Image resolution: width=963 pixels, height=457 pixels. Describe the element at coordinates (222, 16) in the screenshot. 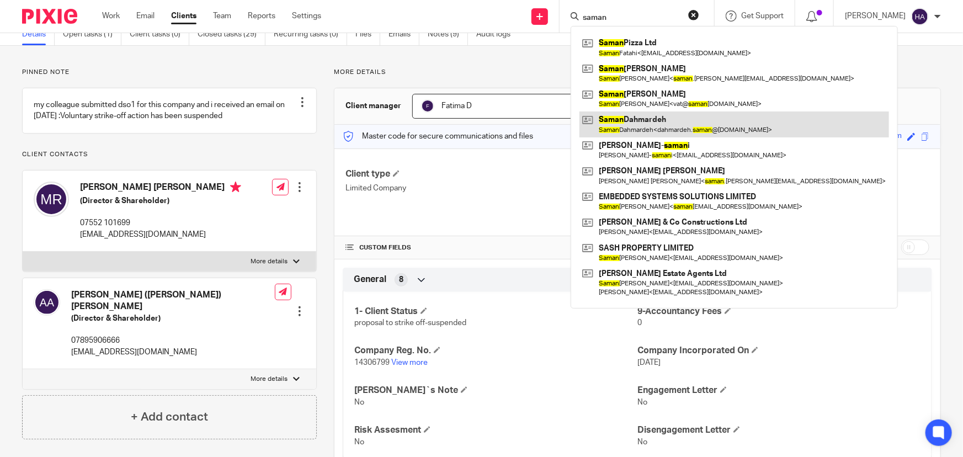

I see `a: Team` at that location.